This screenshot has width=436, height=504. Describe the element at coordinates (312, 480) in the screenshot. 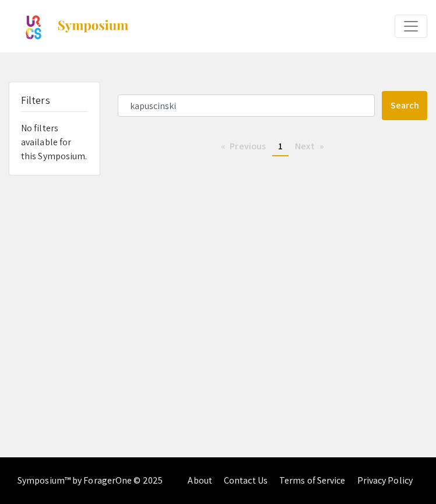

I see `a: Terms of Service` at that location.